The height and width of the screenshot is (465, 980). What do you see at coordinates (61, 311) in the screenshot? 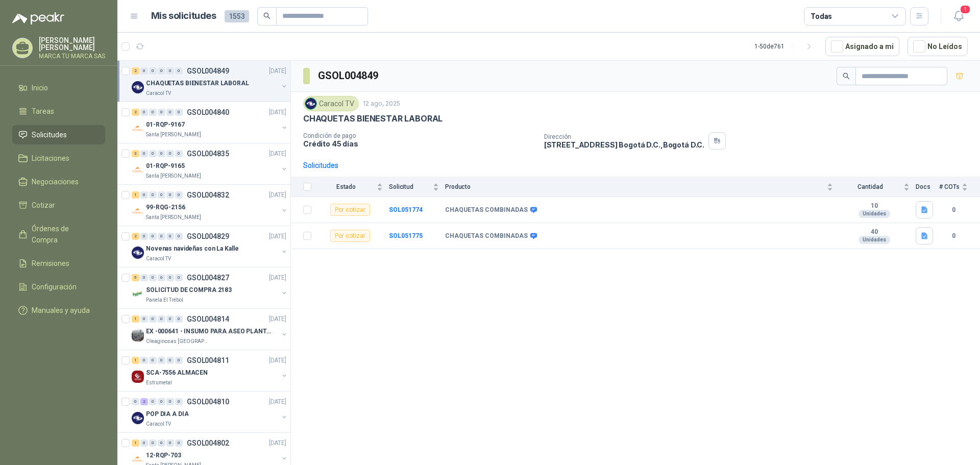
I see `span: Manuales y ayuda` at bounding box center [61, 311].